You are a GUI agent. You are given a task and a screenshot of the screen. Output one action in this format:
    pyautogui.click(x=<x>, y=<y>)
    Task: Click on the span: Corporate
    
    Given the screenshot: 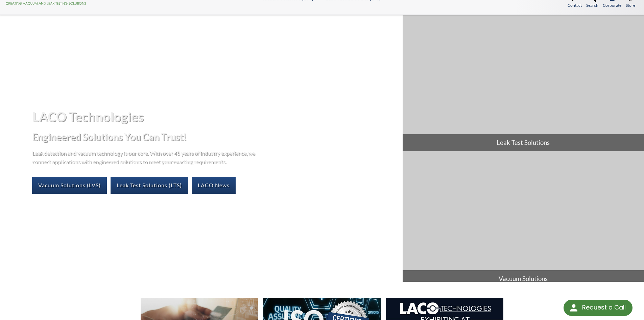 What is the action you would take?
    pyautogui.click(x=612, y=5)
    